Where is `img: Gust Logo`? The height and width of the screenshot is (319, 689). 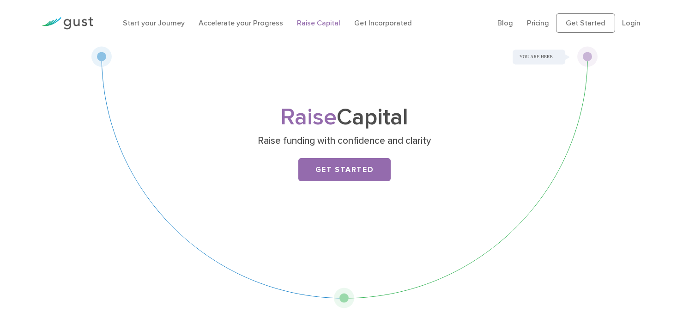
img: Gust Logo is located at coordinates (67, 23).